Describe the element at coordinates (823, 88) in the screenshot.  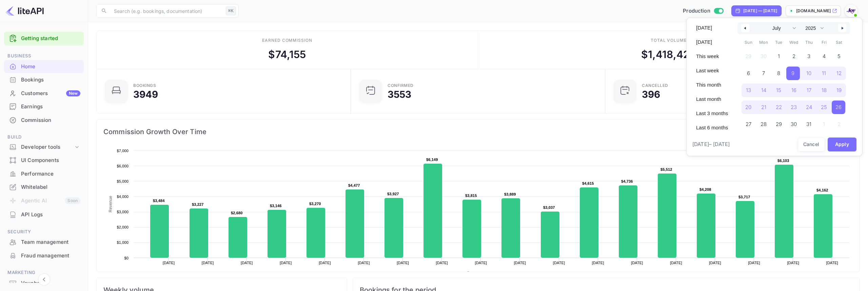
I see `button: 18` at that location.